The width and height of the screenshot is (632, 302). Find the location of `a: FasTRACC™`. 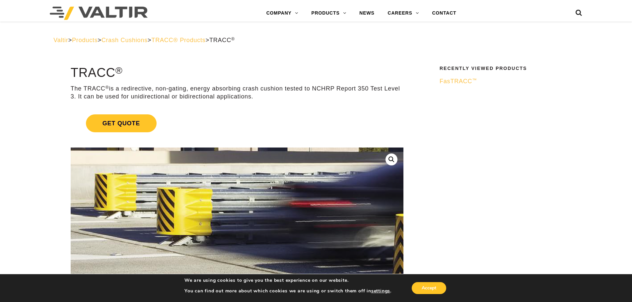

a: FasTRACC™ is located at coordinates (507, 81).